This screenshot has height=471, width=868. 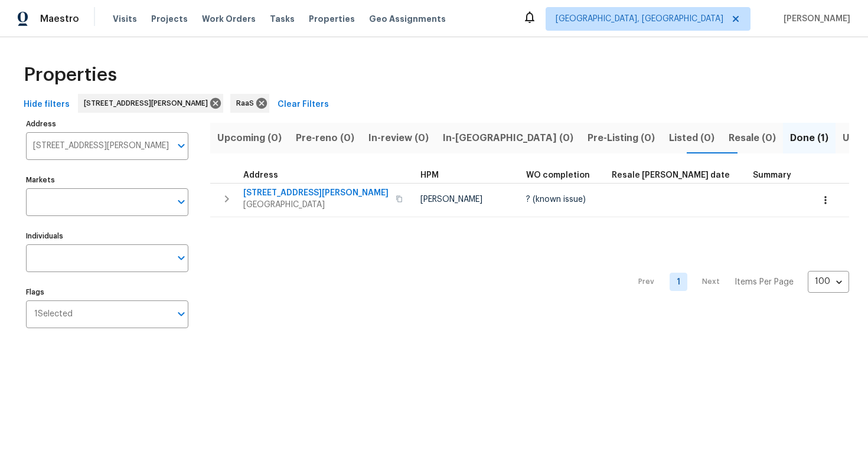 I want to click on span: Geo Assignments, so click(x=407, y=19).